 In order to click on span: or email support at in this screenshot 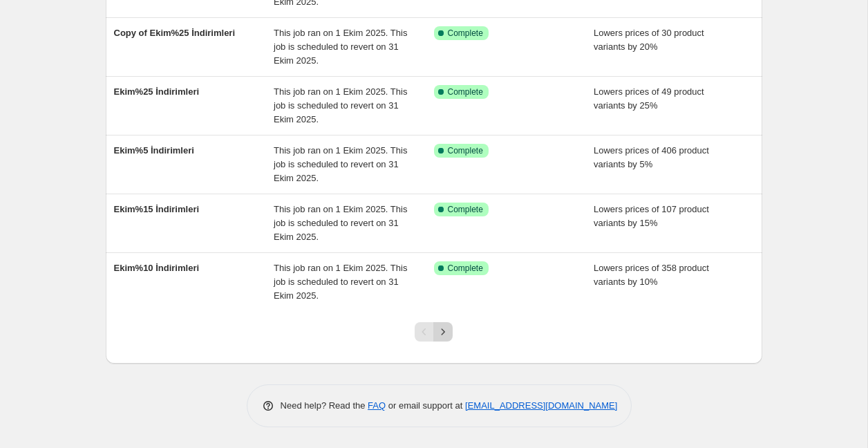, I will do `click(425, 405)`.